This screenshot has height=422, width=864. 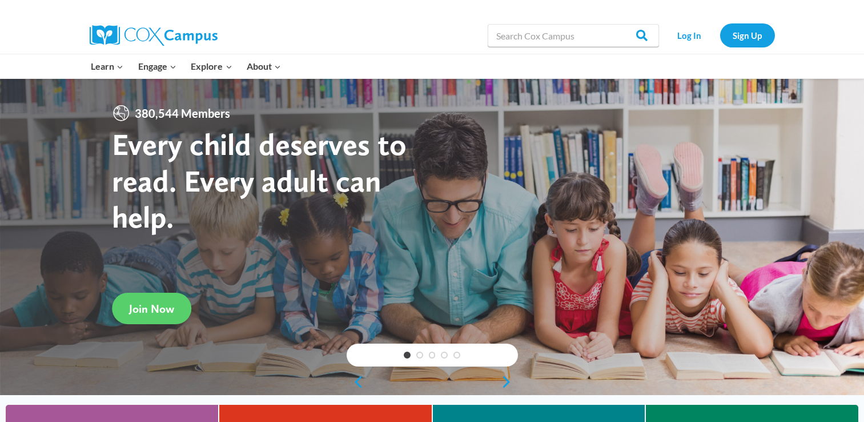 I want to click on span: 380,544 Members, so click(x=182, y=113).